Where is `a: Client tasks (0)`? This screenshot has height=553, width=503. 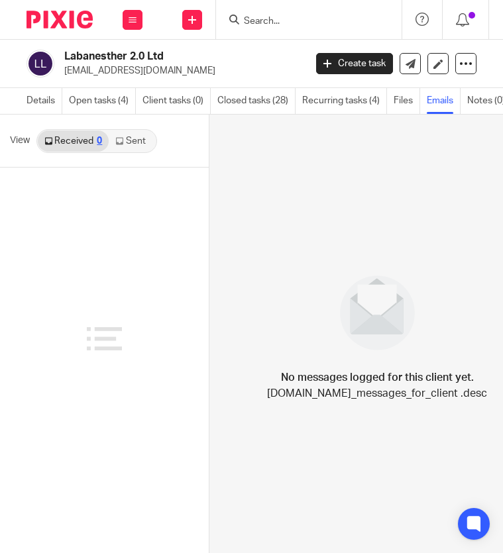
a: Client tasks (0) is located at coordinates (176, 101).